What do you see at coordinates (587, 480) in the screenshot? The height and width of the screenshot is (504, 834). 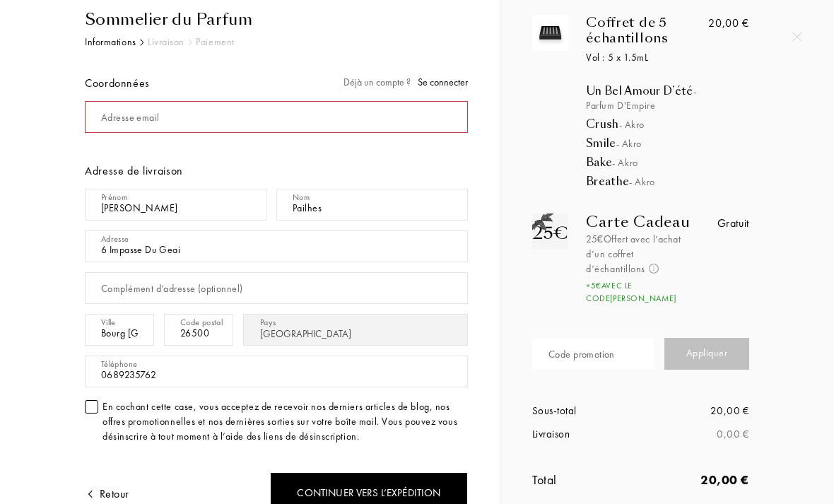 I see `div: Total` at bounding box center [587, 480].